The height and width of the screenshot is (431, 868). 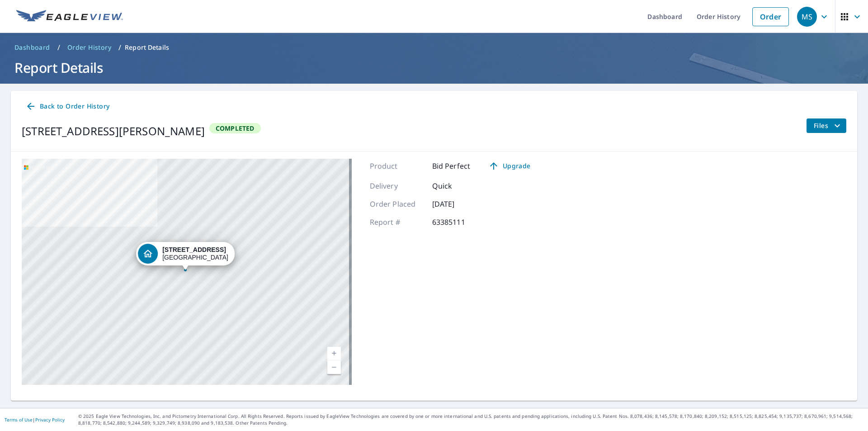 I want to click on a: Dashboard, so click(x=32, y=47).